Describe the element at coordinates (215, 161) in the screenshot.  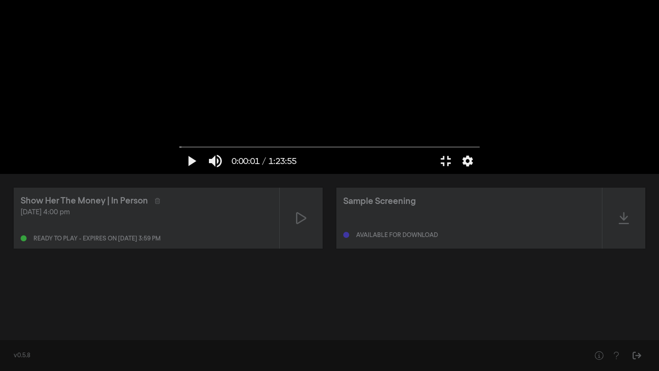
I see `button: Mute` at that location.